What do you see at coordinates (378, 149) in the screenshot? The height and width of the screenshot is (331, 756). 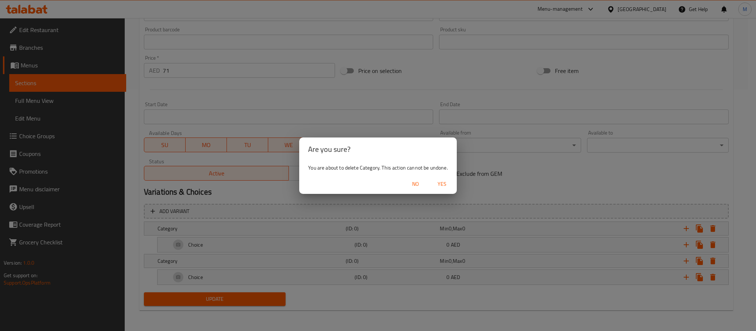 I see `h2: Are you sure?` at bounding box center [378, 149].